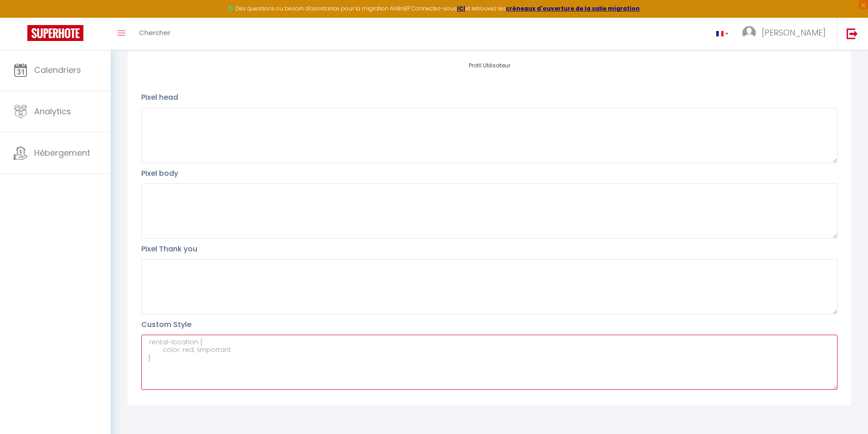 The width and height of the screenshot is (868, 434). What do you see at coordinates (573, 8) in the screenshot?
I see `strong: créneaux d'ouverture de la salle migration` at bounding box center [573, 8].